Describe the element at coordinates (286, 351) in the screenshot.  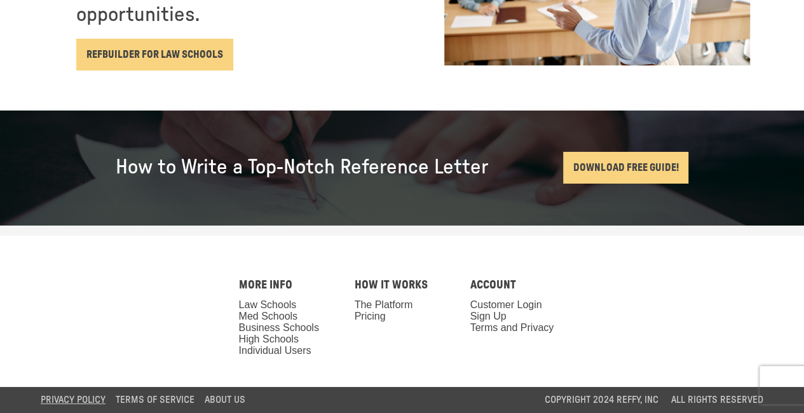
I see `a: Individual Users` at that location.